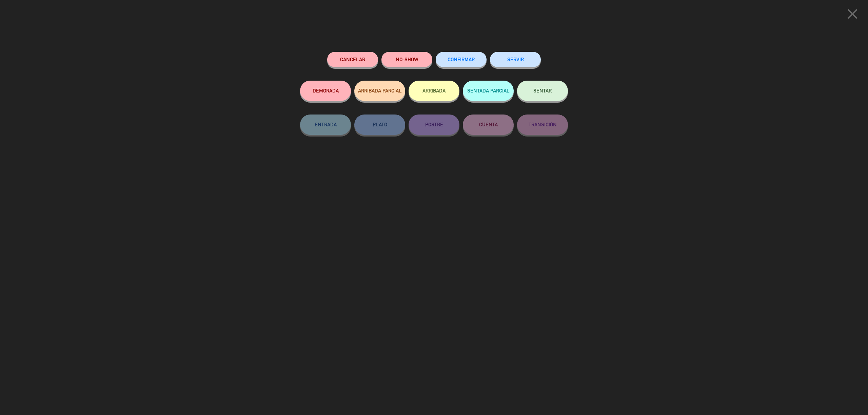  I want to click on button: ARRIBADA, so click(434, 91).